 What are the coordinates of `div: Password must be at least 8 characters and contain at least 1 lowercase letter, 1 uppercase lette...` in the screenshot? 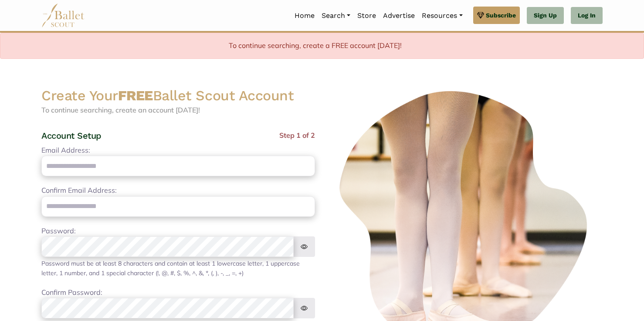 It's located at (178, 268).